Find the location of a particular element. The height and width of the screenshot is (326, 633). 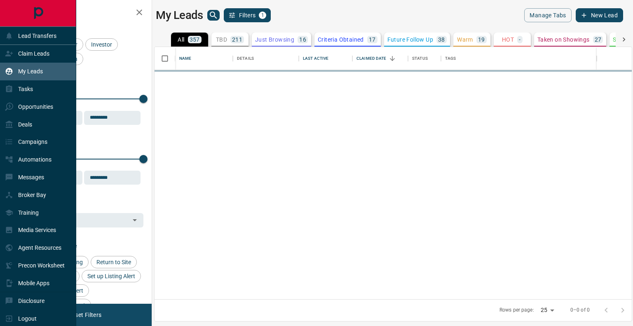

p: Future Follow Up is located at coordinates (410, 40).